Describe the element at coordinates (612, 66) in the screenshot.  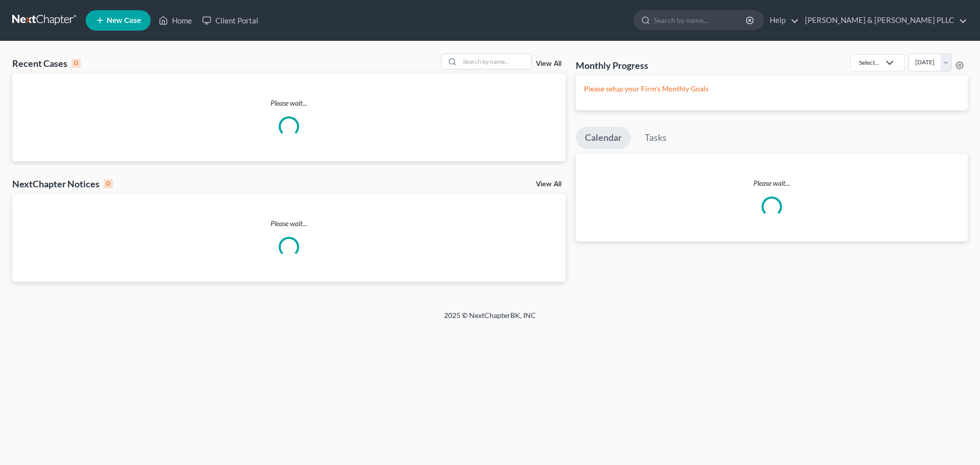
I see `h3: Monthly Progress` at that location.